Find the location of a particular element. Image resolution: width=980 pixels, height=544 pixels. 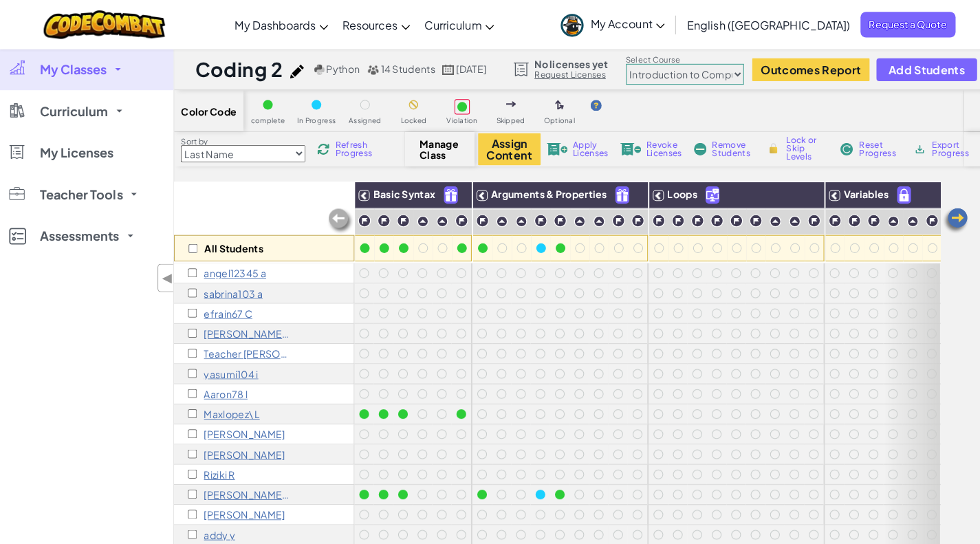

span: Add Students is located at coordinates (918, 69).